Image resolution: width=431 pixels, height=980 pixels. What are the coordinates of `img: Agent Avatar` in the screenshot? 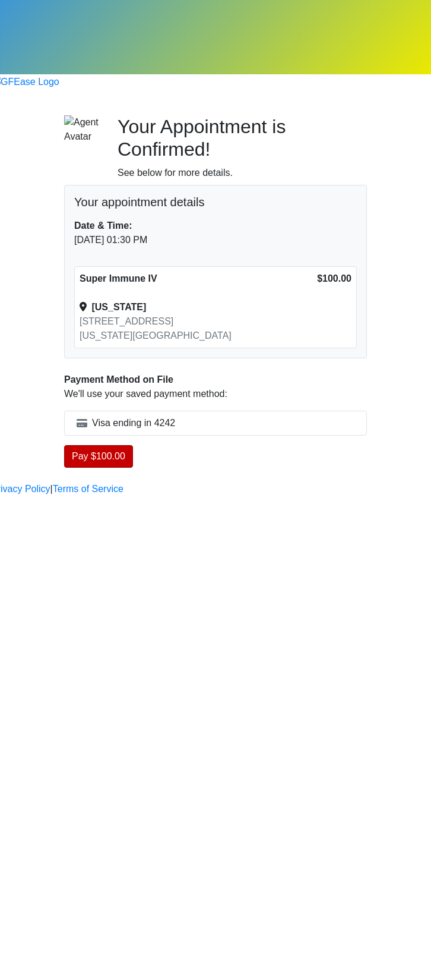 It's located at (82, 130).